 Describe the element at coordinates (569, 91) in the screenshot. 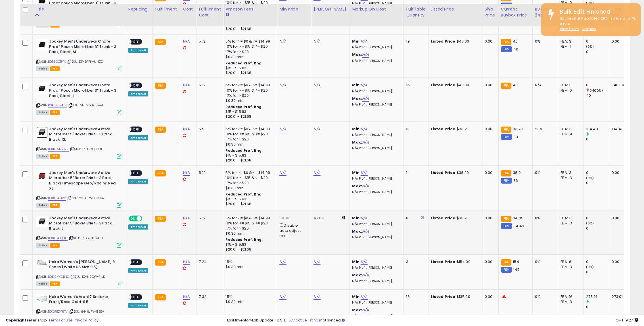

I see `div: FBM: 0` at that location.